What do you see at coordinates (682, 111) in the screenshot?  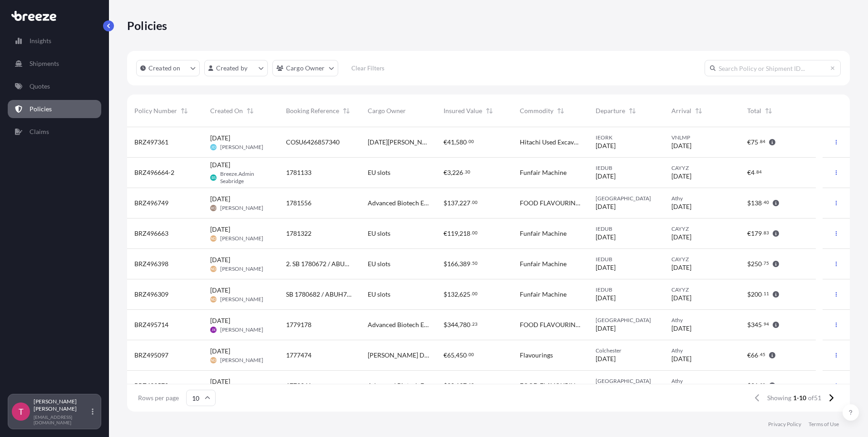 I see `span: Arrival` at bounding box center [682, 111].